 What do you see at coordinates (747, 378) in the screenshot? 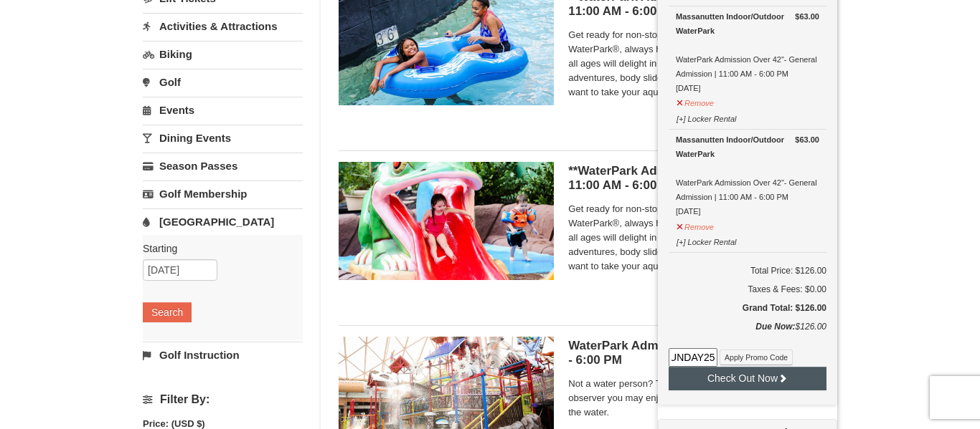
I see `button: Check Out Now` at bounding box center [747, 378].